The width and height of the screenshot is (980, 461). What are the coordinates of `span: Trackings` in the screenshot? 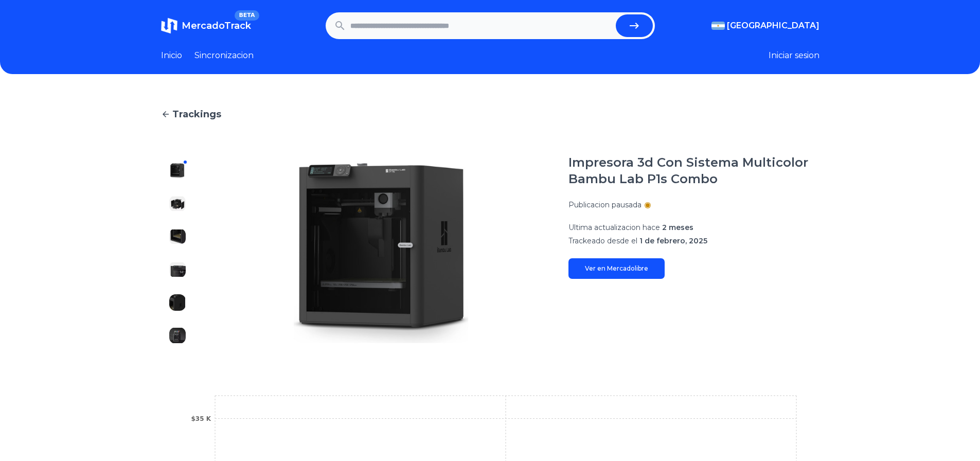 It's located at (197, 114).